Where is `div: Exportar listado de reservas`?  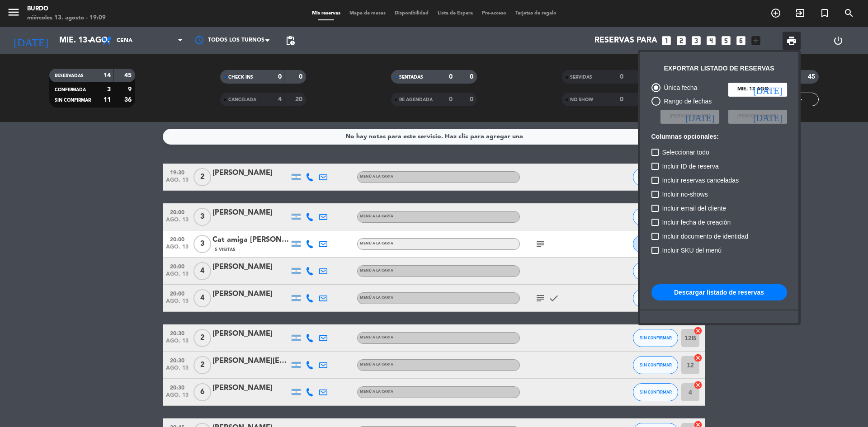
div: Exportar listado de reservas is located at coordinates (719, 68).